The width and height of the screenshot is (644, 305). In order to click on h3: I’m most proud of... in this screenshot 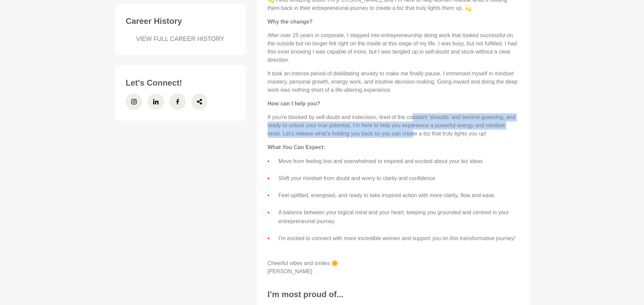, I will do `click(393, 295)`.